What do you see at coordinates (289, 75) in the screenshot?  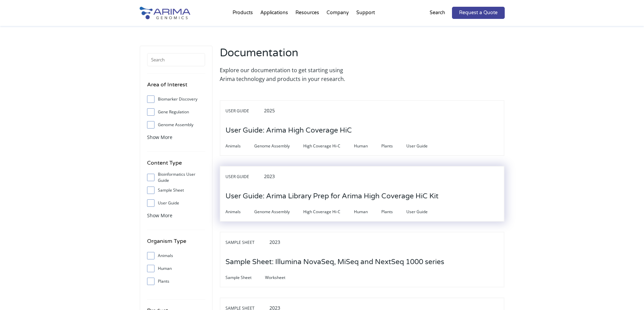 I see `p: Explore our documentation to get starting using Arima technology and products in your research.` at bounding box center [289, 75].